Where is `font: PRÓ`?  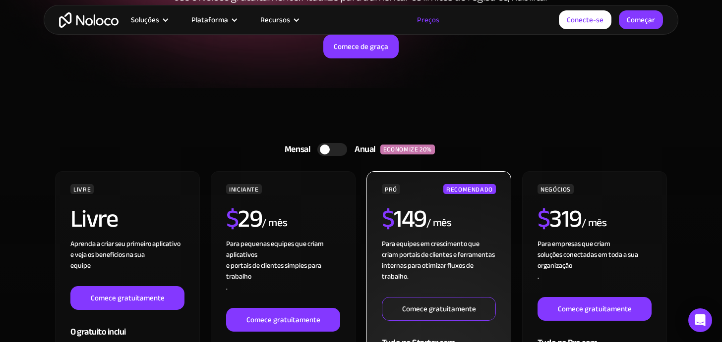
font: PRÓ is located at coordinates (391, 190).